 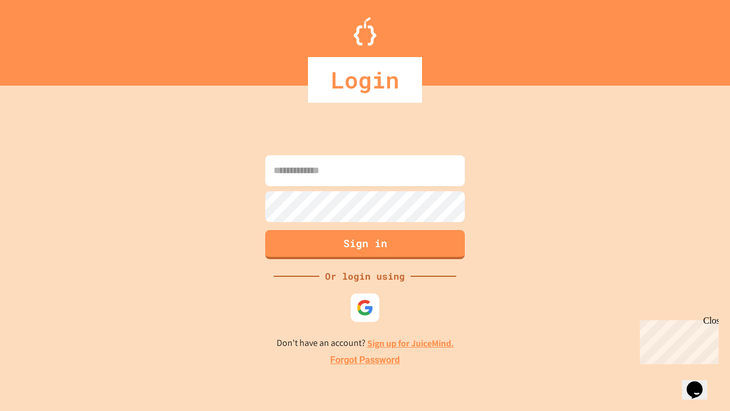 I want to click on button: Sign in, so click(x=365, y=244).